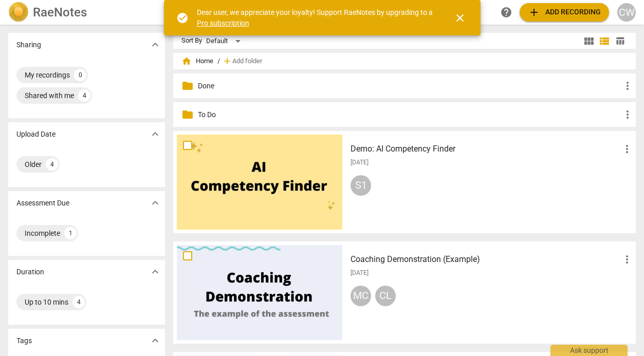  Describe the element at coordinates (80, 75) in the screenshot. I see `div: 0` at that location.